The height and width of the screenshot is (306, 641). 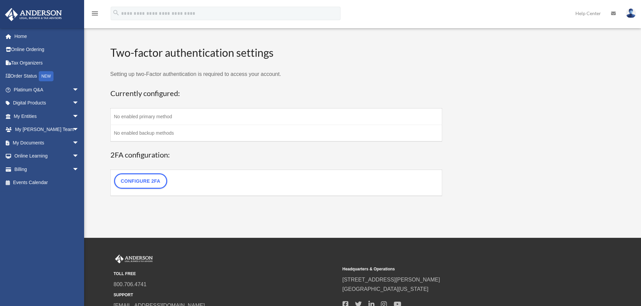 What do you see at coordinates (47, 143) in the screenshot?
I see `a: My Documentsarrow_drop_down` at bounding box center [47, 143].